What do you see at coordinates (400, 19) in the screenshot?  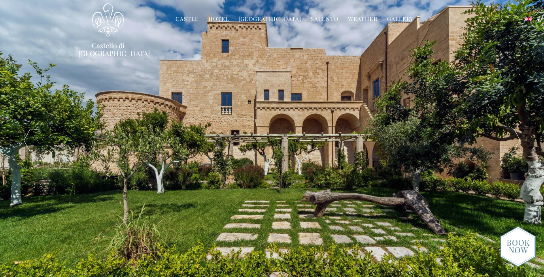 I see `a: Gallery` at bounding box center [400, 19].